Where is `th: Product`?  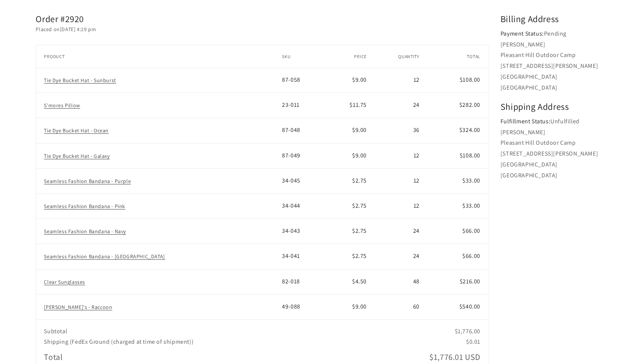 th: Product is located at coordinates (158, 56).